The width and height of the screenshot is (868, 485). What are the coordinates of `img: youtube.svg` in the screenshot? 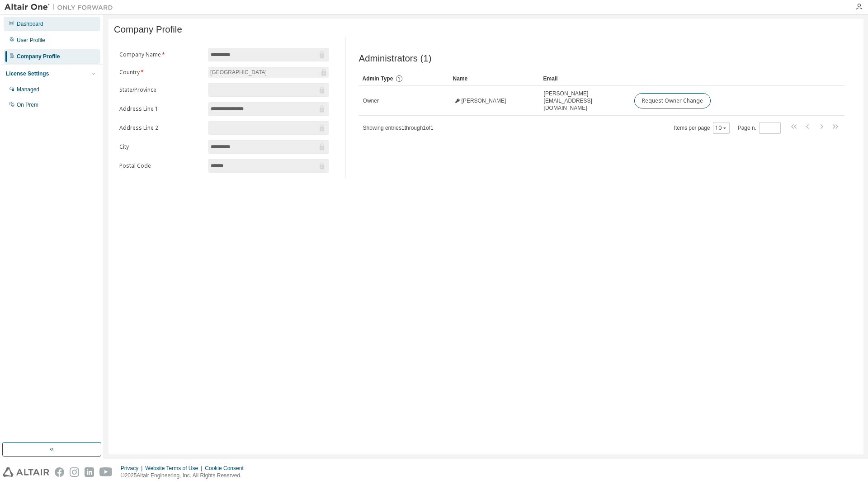 It's located at (105, 472).